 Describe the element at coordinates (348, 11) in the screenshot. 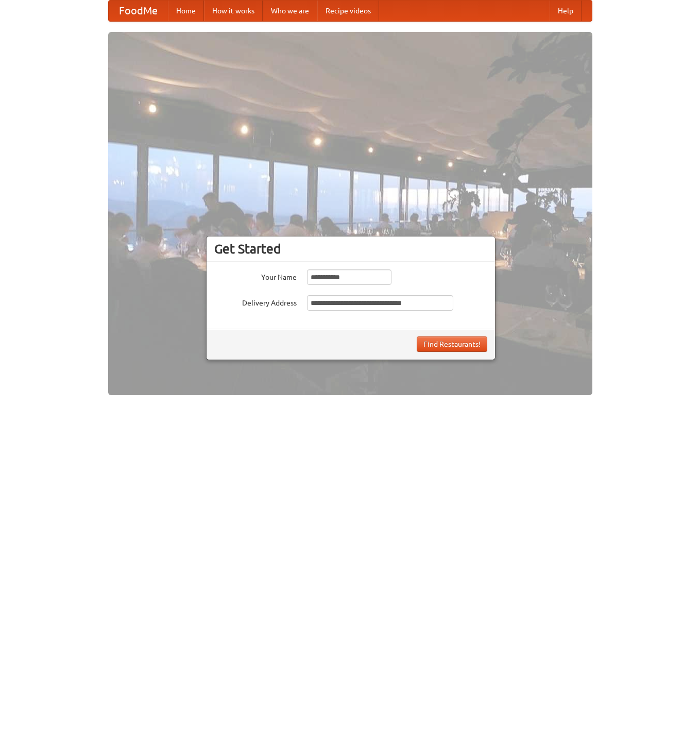

I see `a: Recipe videos` at that location.